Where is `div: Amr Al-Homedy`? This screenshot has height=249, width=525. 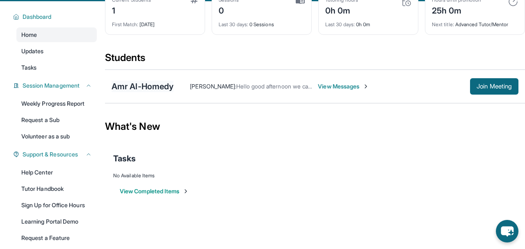
div: Amr Al-Homedy is located at coordinates (142, 86).